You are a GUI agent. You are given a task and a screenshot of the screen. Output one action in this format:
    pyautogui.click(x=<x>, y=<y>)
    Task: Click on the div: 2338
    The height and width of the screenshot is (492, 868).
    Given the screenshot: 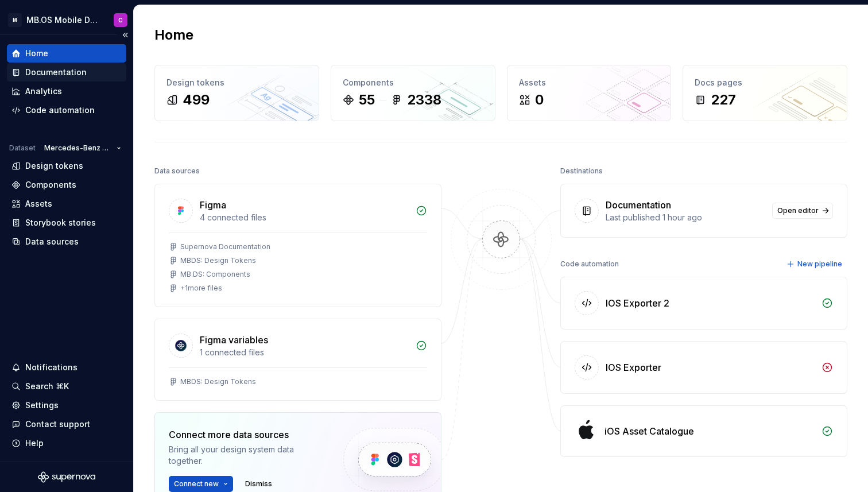 What is the action you would take?
    pyautogui.click(x=424, y=100)
    